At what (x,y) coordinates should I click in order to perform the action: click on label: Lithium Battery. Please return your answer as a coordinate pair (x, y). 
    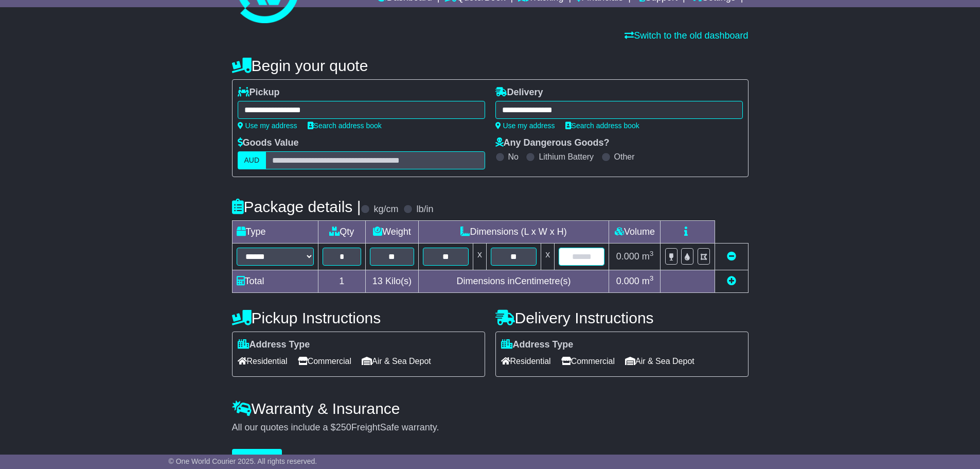
    Looking at the image, I should click on (566, 157).